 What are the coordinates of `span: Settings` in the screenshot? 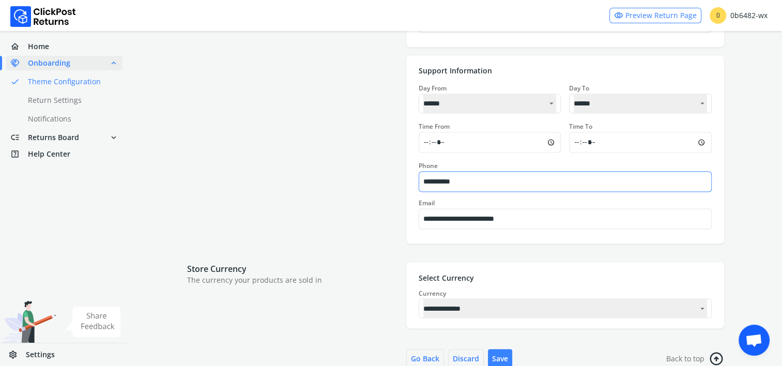 It's located at (40, 354).